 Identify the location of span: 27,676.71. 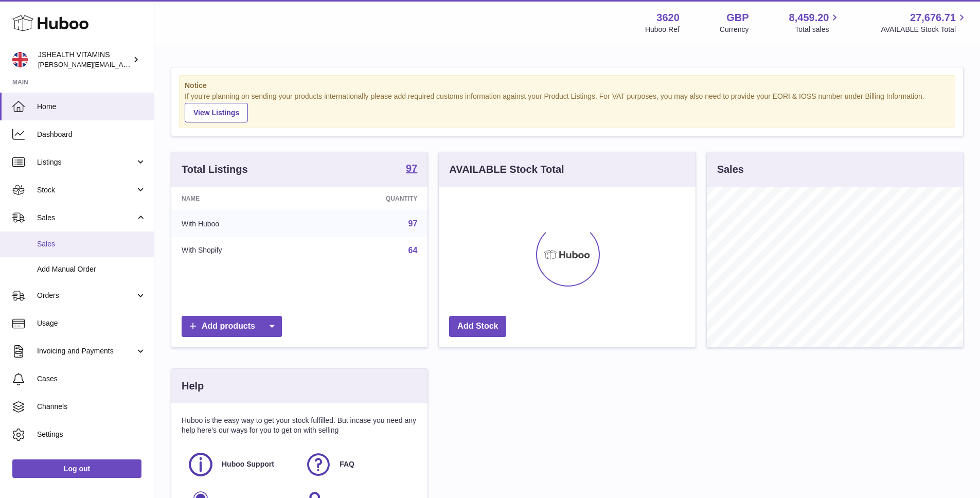
(933, 17).